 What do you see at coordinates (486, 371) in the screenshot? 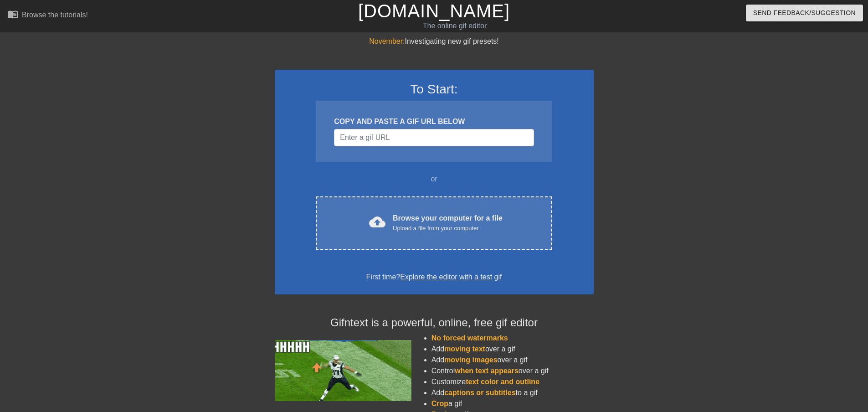
I see `span: when text appears` at bounding box center [486, 371].